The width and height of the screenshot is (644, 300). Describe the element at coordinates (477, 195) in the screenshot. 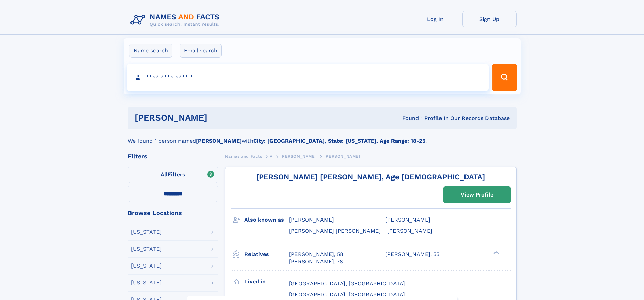

I see `a: View Profile` at that location.